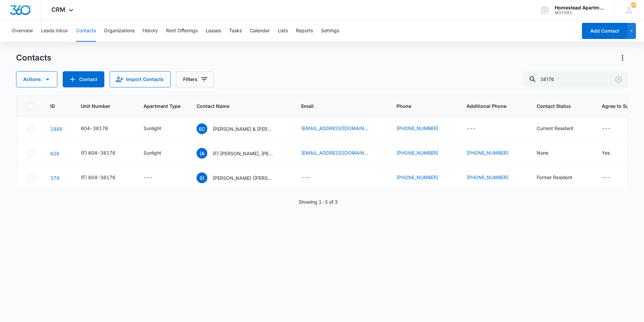 The height and width of the screenshot is (322, 644). What do you see at coordinates (555, 177) in the screenshot?
I see `div: Former Resident` at bounding box center [555, 177].